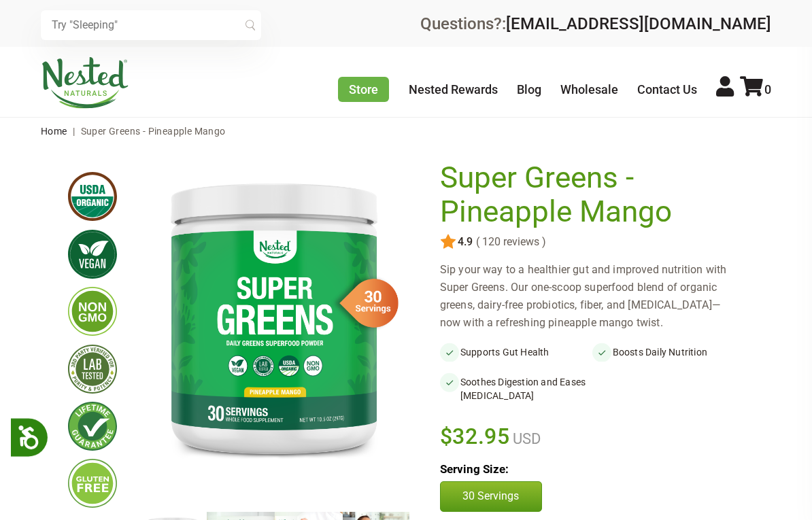 This screenshot has width=812, height=520. Describe the element at coordinates (363, 89) in the screenshot. I see `a: Store` at that location.